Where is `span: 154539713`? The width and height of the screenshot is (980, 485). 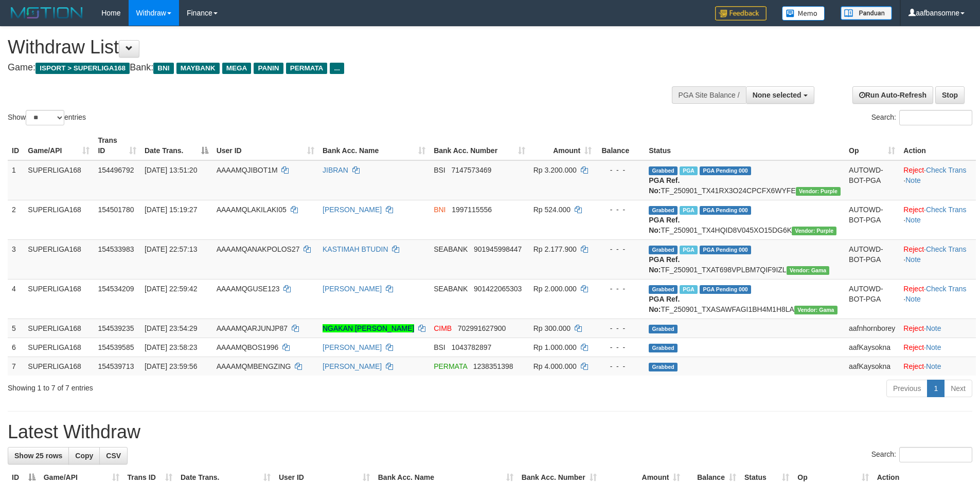
span: 154539713 is located at coordinates (116, 367).